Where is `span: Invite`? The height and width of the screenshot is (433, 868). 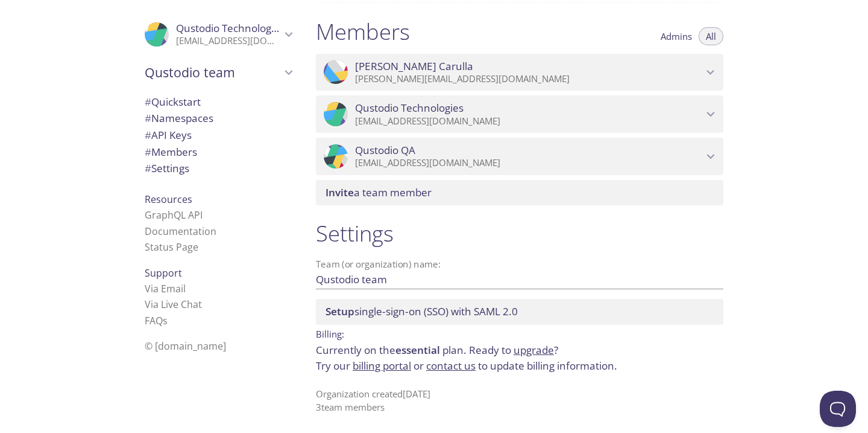
span: Invite is located at coordinates (339, 192).